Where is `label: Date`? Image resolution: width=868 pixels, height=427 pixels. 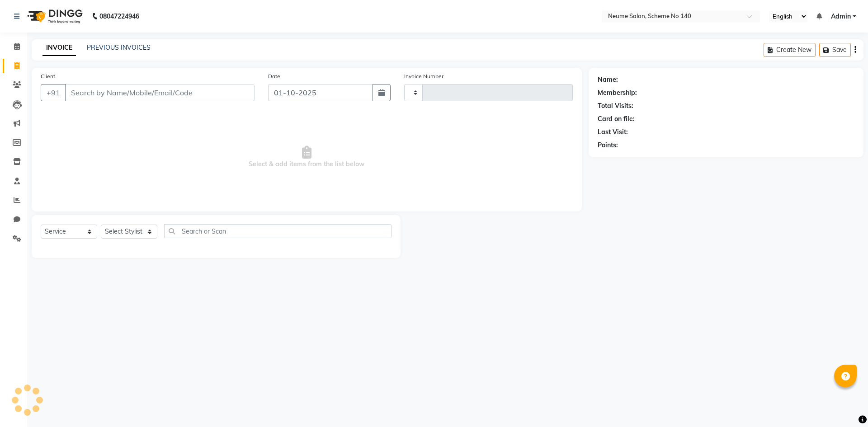 label: Date is located at coordinates (274, 76).